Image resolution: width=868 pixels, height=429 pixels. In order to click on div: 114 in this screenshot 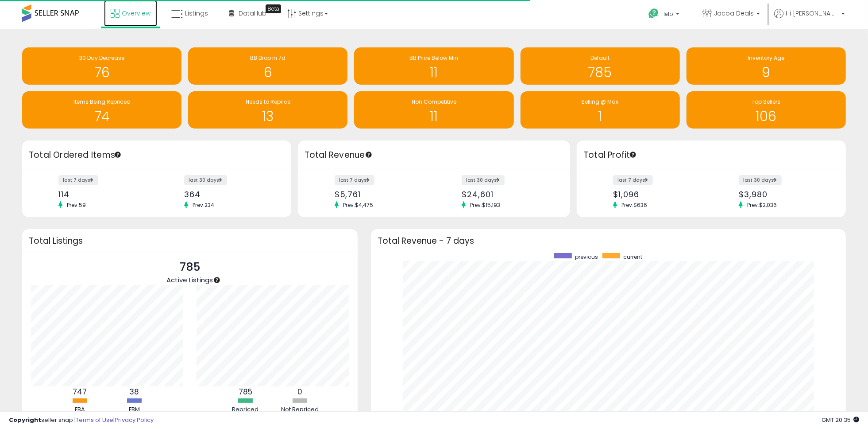, I will do `click(104, 194)`.